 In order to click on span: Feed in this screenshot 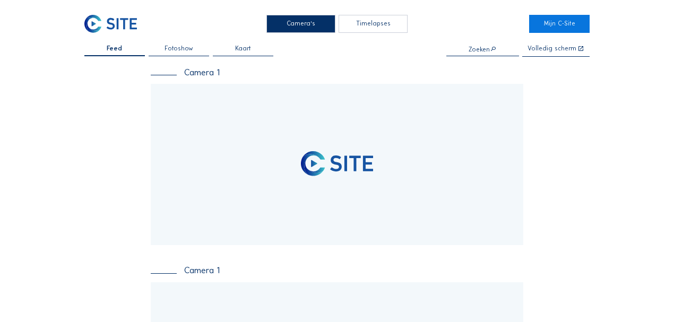, I will do `click(114, 49)`.